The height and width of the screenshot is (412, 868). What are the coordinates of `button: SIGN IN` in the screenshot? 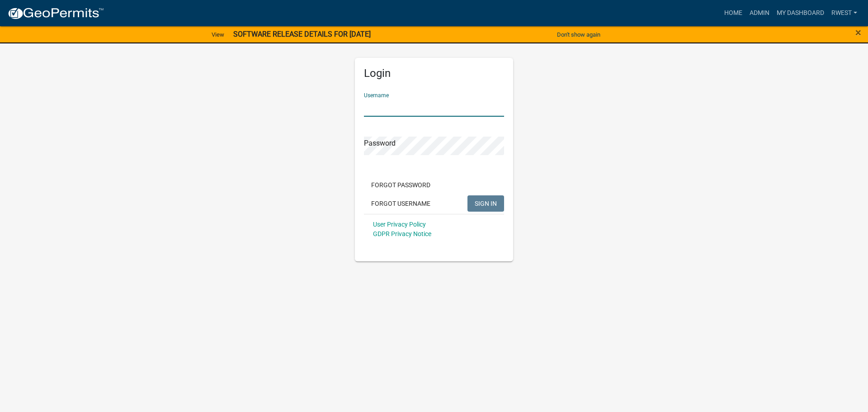 It's located at (485, 203).